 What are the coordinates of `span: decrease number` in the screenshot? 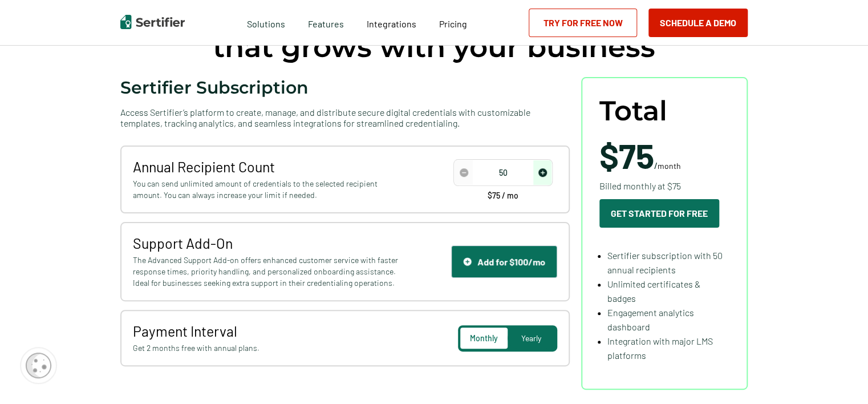 It's located at (464, 173).